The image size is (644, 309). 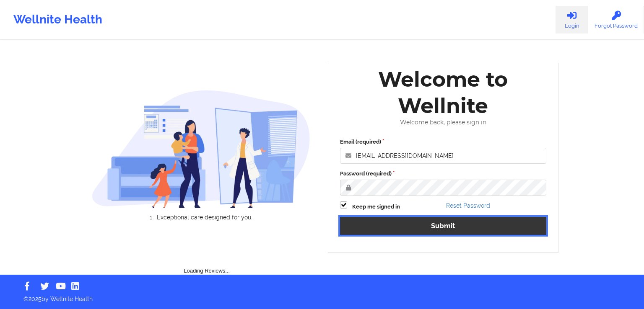 What do you see at coordinates (443, 225) in the screenshot?
I see `button: Submit` at bounding box center [443, 225].